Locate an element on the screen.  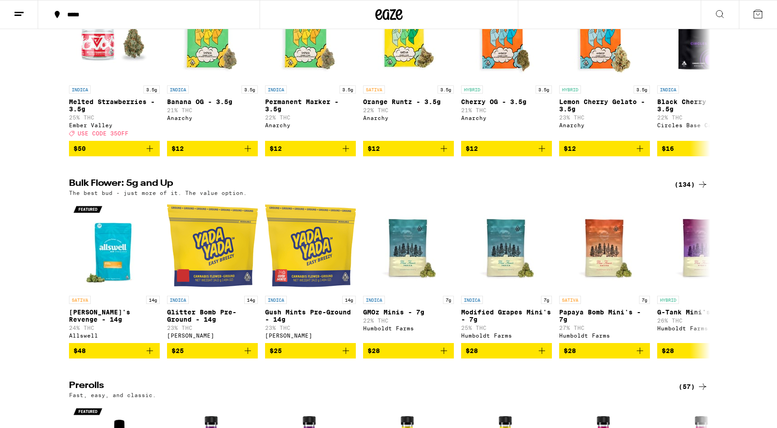
h2: Prerolls is located at coordinates (366, 386).